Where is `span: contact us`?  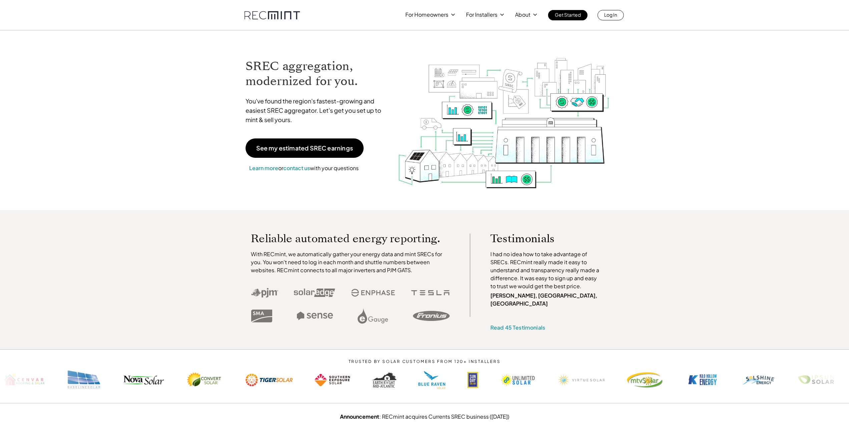
span: contact us is located at coordinates (297, 168).